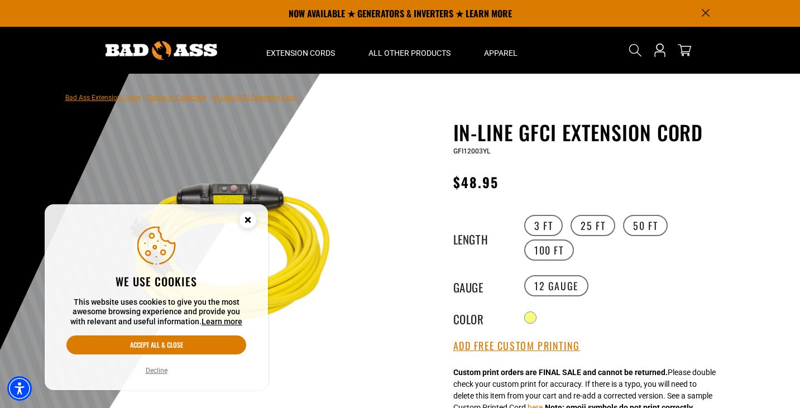 This screenshot has height=408, width=800. I want to click on a: Return to Collection, so click(177, 98).